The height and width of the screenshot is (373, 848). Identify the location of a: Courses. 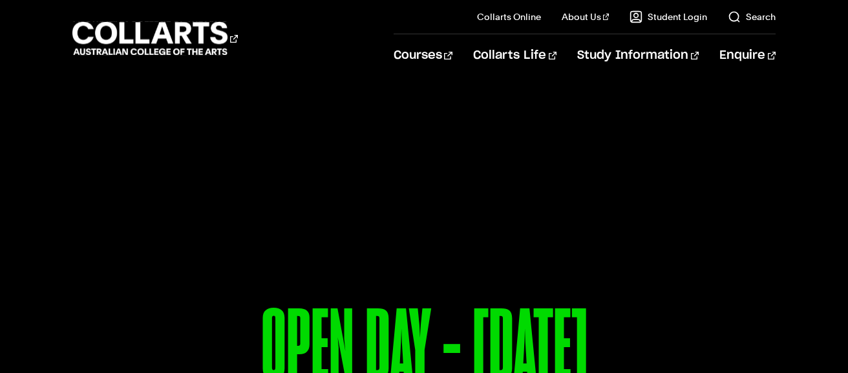
(423, 56).